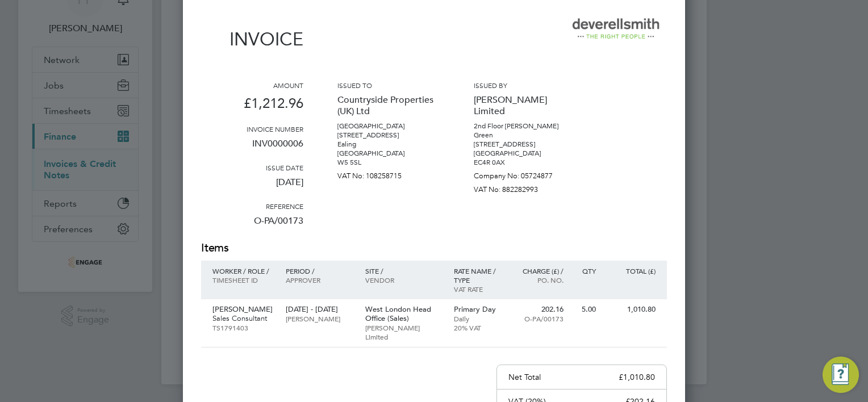  What do you see at coordinates (539, 310) in the screenshot?
I see `p: 202.16` at bounding box center [539, 310].